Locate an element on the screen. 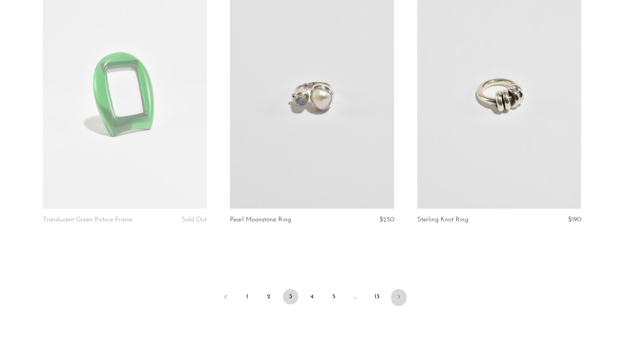 This screenshot has width=624, height=364. a: 5 is located at coordinates (334, 297).